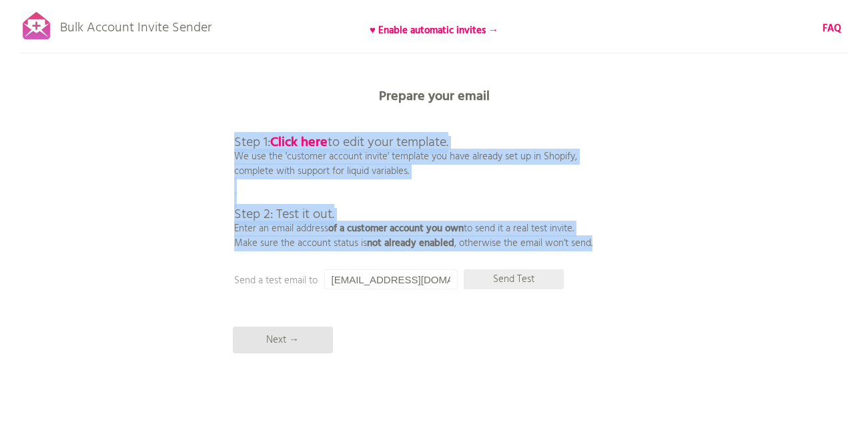 This screenshot has width=868, height=444. What do you see at coordinates (284, 215) in the screenshot?
I see `span: Step 2: Test it out.` at bounding box center [284, 215].